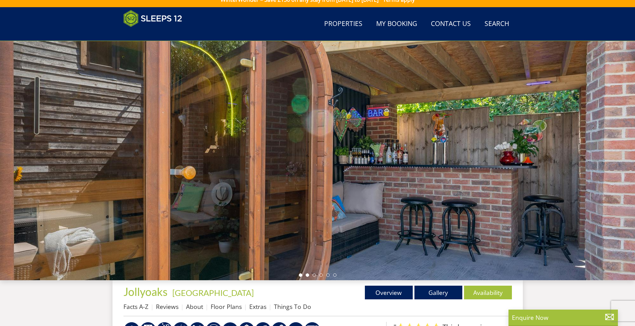 This screenshot has height=326, width=635. What do you see at coordinates (146, 292) in the screenshot?
I see `a: Jollyoaks` at bounding box center [146, 292].